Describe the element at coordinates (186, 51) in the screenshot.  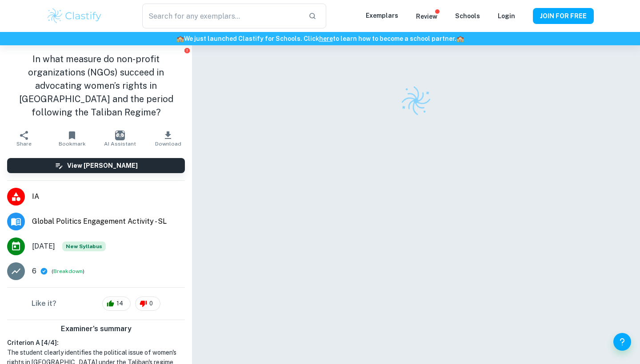
I see `button: Report issue` at that location.